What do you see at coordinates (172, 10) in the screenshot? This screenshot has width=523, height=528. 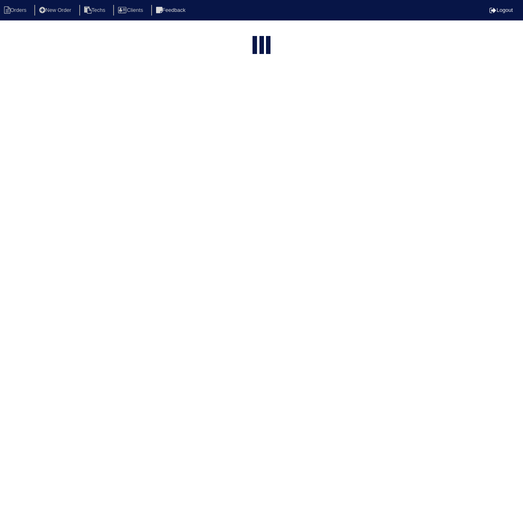 I see `li: Feedback` at bounding box center [172, 10].